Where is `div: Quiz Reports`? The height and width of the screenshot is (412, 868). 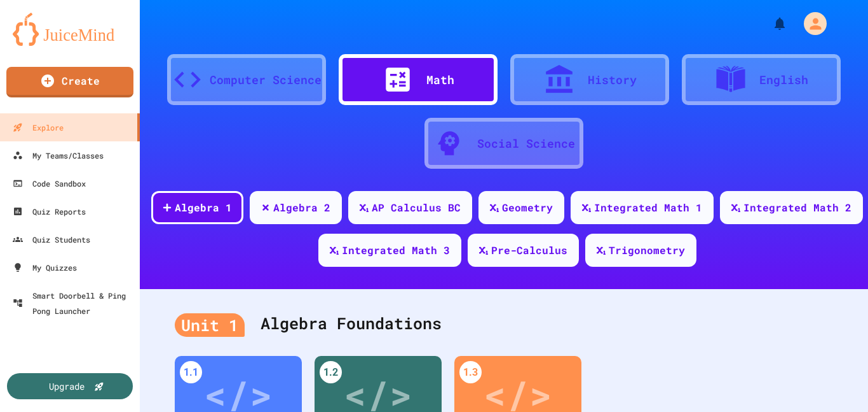 div: Quiz Reports is located at coordinates (49, 211).